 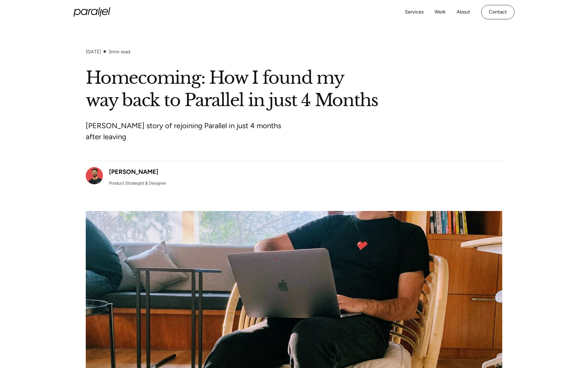 I want to click on a: Work, so click(x=440, y=12).